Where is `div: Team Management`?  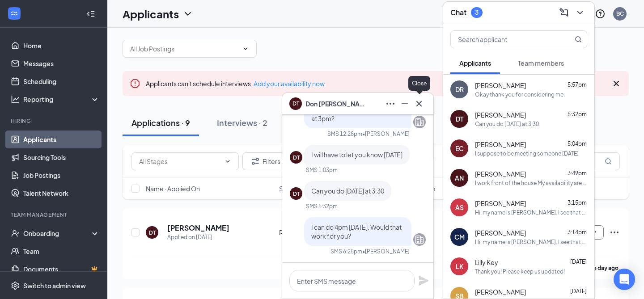
div: Team Management is located at coordinates (54, 214).